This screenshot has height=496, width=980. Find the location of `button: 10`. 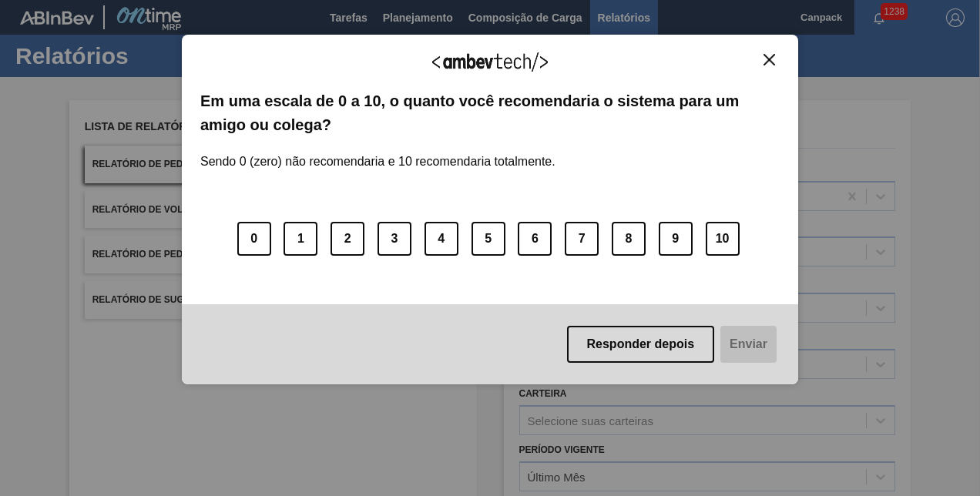

button: 10 is located at coordinates (723, 239).